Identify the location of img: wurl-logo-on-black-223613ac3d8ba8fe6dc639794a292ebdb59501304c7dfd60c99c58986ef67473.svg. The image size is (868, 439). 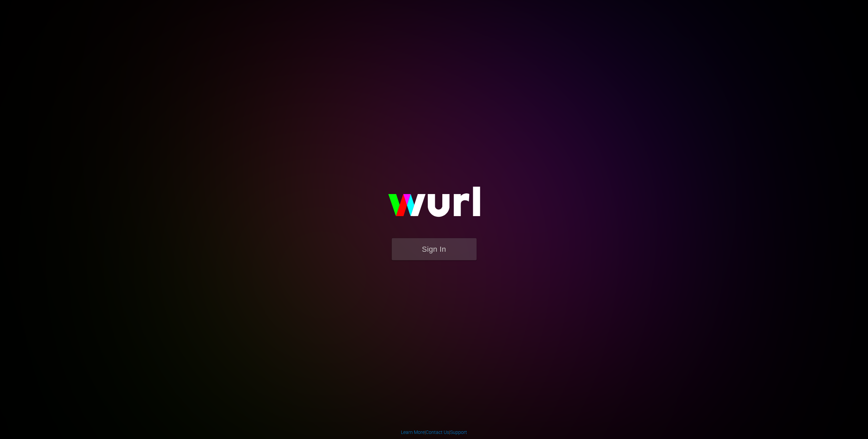
(434, 205).